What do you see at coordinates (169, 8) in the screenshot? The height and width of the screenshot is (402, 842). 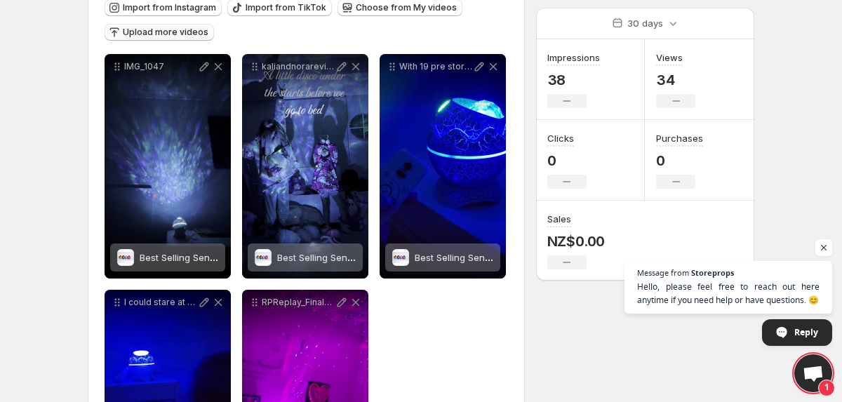 I see `span: Import from Instagram` at bounding box center [169, 8].